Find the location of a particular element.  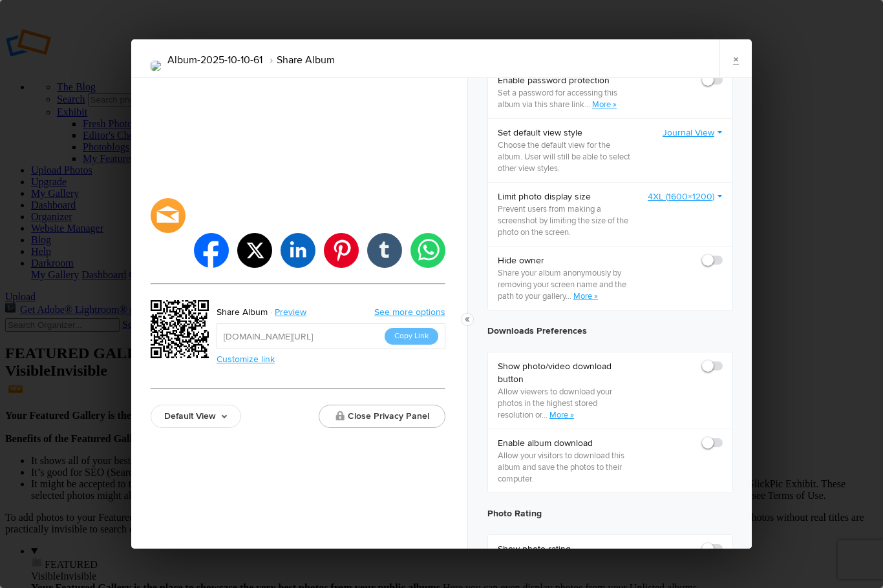

b: Limit photo display size is located at coordinates (565, 197).